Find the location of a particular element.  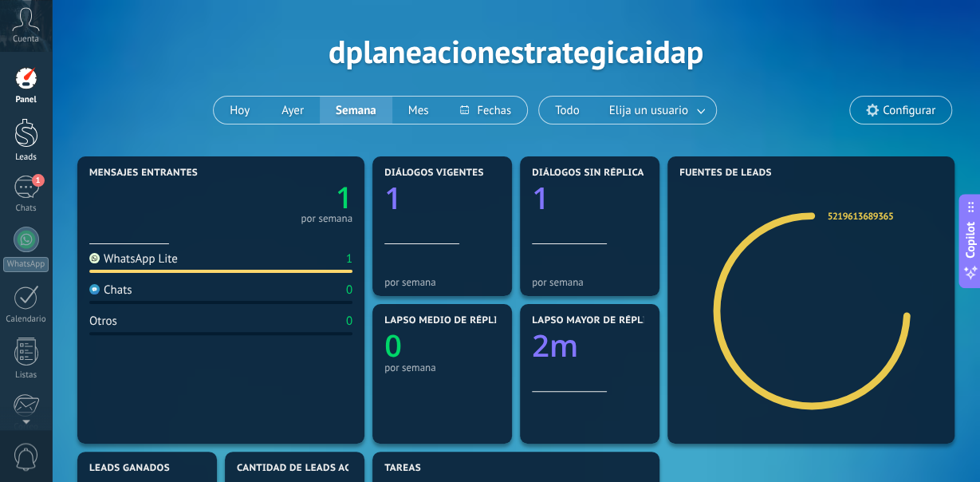

span: Lapso medio de réplica is located at coordinates (448, 321).